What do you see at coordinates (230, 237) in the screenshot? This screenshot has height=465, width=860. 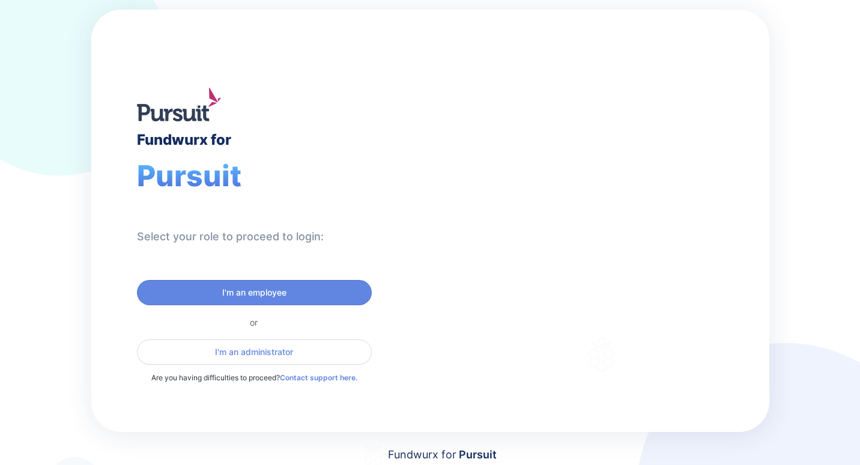 I see `div: Select your role to proceed to login:` at bounding box center [230, 237].